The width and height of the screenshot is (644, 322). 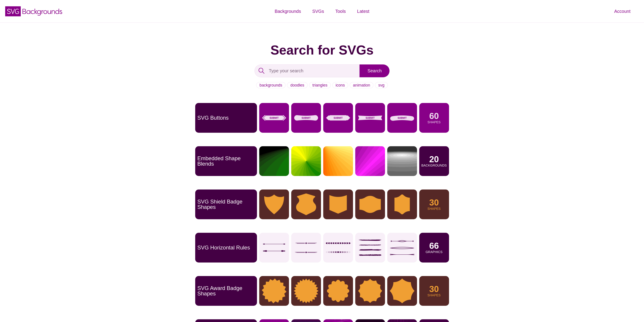 I want to click on img: long straight vector brush strokes as a horizontal rule, so click(x=370, y=247).